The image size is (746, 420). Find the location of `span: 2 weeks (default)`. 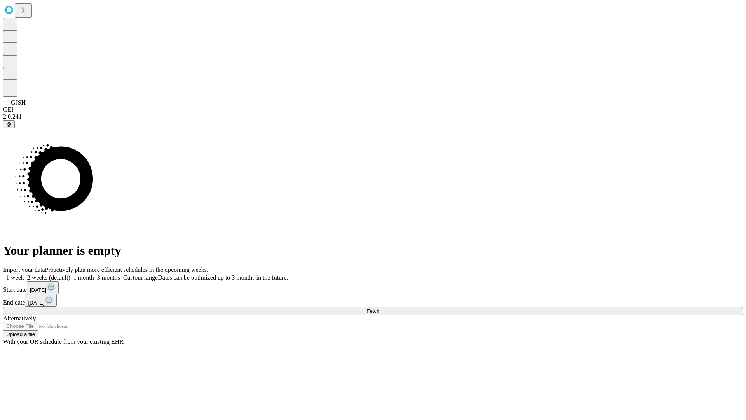

span: 2 weeks (default) is located at coordinates (49, 277).